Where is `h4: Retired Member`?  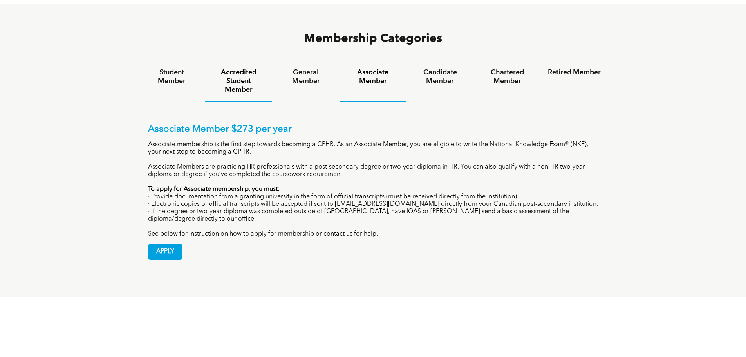
h4: Retired Member is located at coordinates (574, 72).